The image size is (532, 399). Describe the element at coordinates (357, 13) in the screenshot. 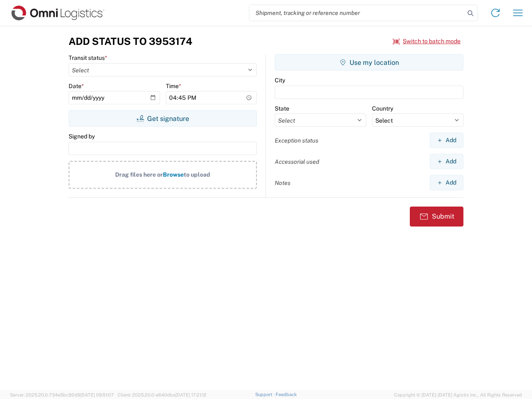

I see `input: Shipment, tracking or reference number` at that location.